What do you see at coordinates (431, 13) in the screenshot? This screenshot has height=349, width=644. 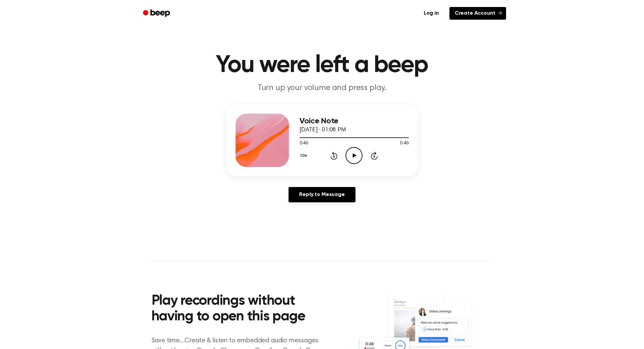 I see `a: Log in` at bounding box center [431, 13].